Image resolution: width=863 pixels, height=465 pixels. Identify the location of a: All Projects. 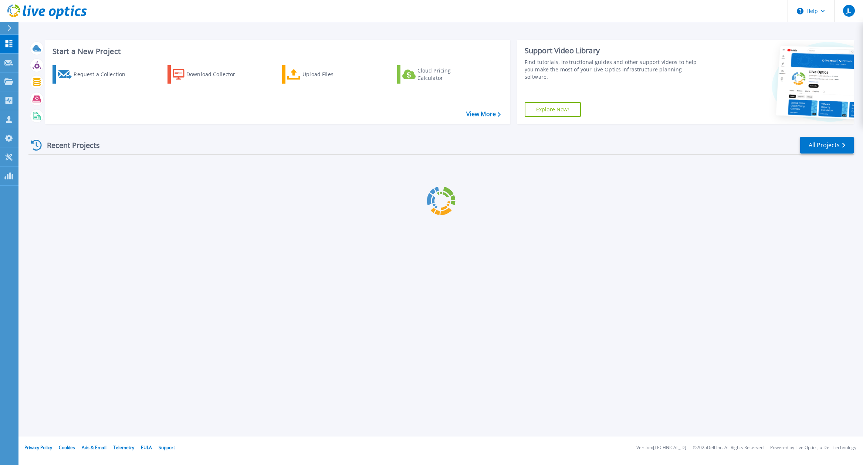
(827, 145).